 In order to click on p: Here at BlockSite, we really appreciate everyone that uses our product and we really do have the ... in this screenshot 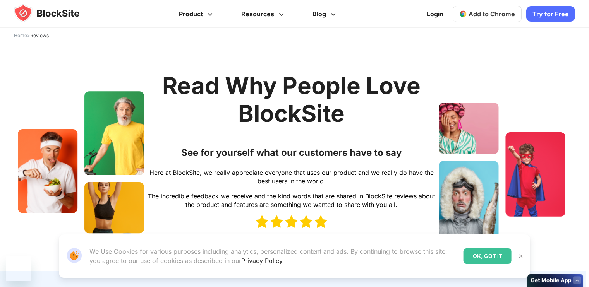, I will do `click(291, 177)`.